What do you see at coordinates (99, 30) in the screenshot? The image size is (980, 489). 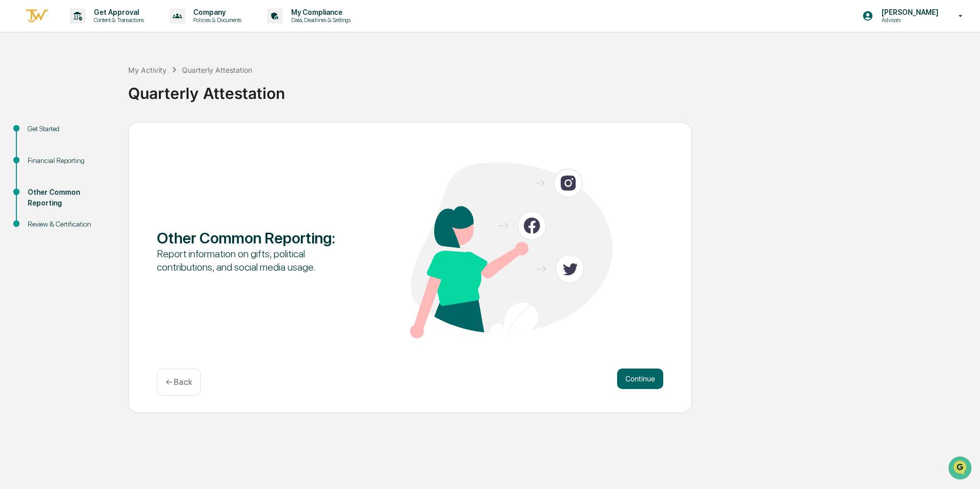 I see `p: How can we help?` at bounding box center [99, 30].